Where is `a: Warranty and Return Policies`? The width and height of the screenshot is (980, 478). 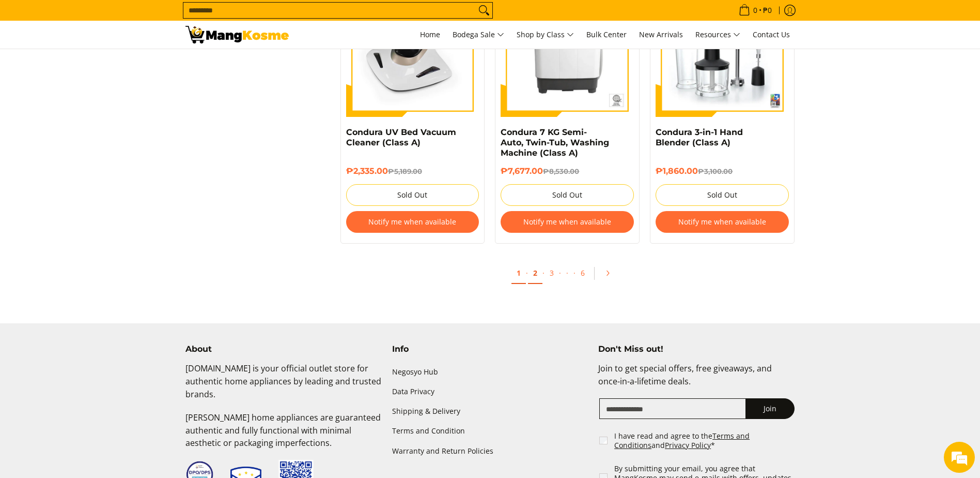
a: Warranty and Return Policies is located at coordinates (491, 451).